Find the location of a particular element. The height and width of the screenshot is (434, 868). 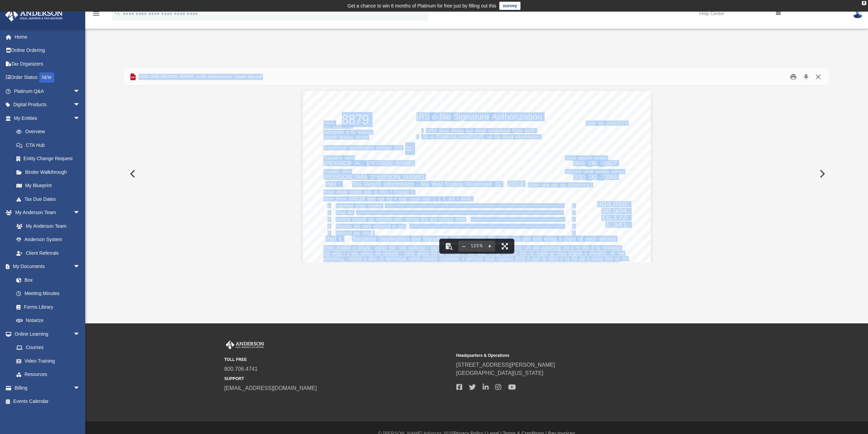

span: 9907 is located at coordinates (609, 163).